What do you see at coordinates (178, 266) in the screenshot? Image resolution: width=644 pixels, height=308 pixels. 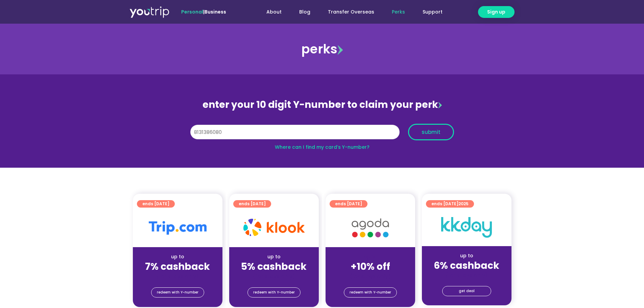 I see `strong: 7% cashback` at bounding box center [178, 266].